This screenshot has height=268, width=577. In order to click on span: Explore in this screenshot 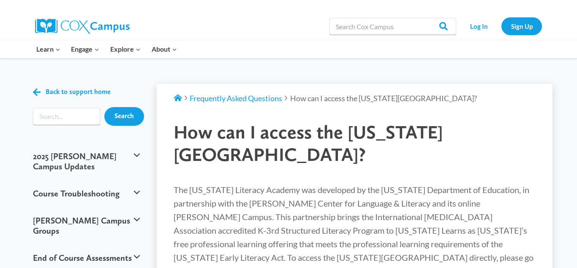, I will do `click(126, 49)`.